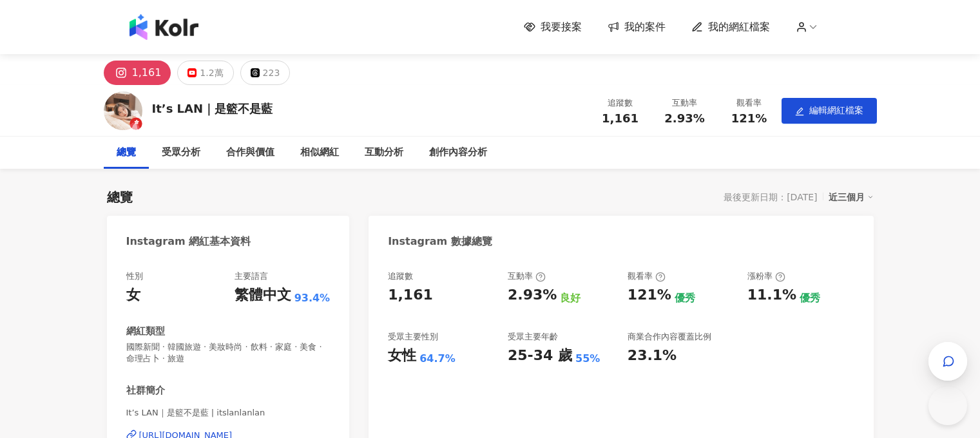 Image resolution: width=980 pixels, height=438 pixels. What do you see at coordinates (637, 27) in the screenshot?
I see `a: 我的案件` at bounding box center [637, 27].